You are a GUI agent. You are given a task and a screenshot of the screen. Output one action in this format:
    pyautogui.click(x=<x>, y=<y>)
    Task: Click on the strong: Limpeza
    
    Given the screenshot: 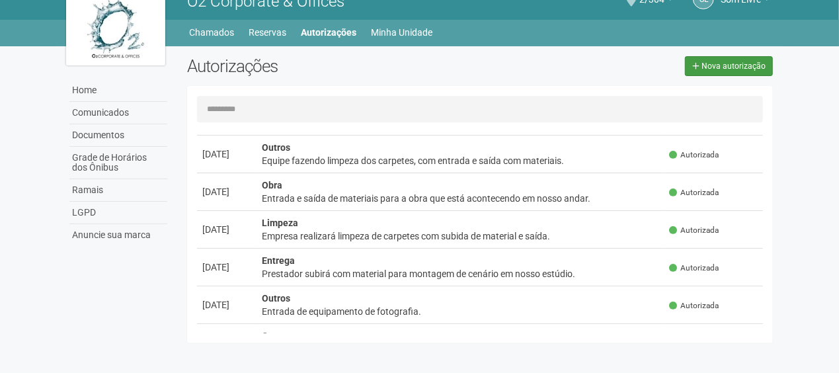 What is the action you would take?
    pyautogui.click(x=280, y=223)
    